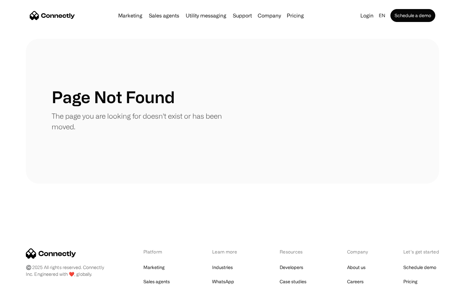 The width and height of the screenshot is (465, 291). I want to click on a: Industries, so click(222, 267).